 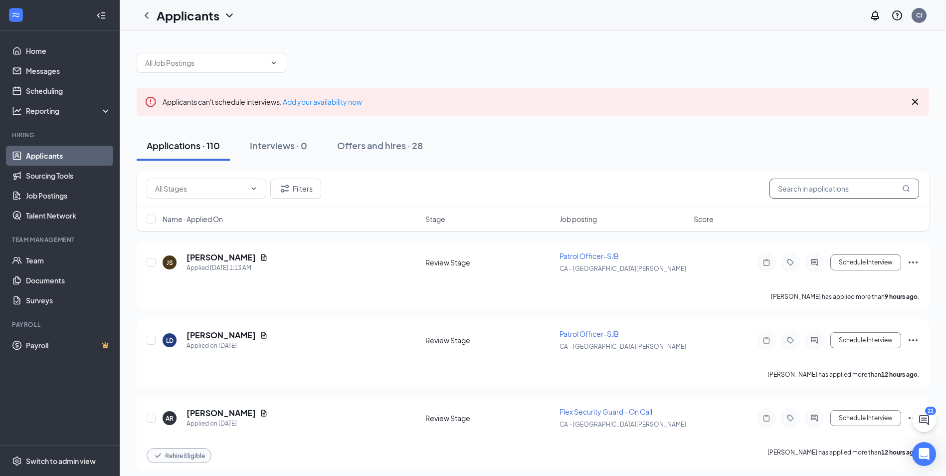 What do you see at coordinates (17, 461) in the screenshot?
I see `svg: Settings` at bounding box center [17, 461].